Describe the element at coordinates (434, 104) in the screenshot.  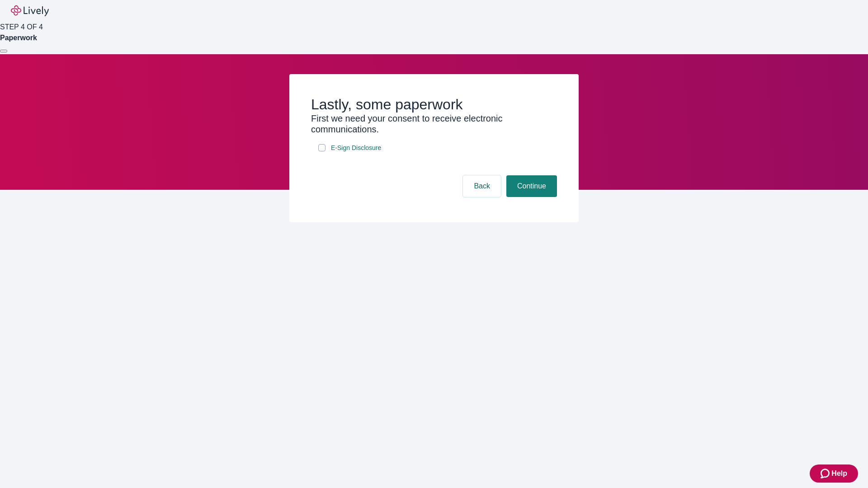
I see `h2: Lastly, some paperwork` at that location.